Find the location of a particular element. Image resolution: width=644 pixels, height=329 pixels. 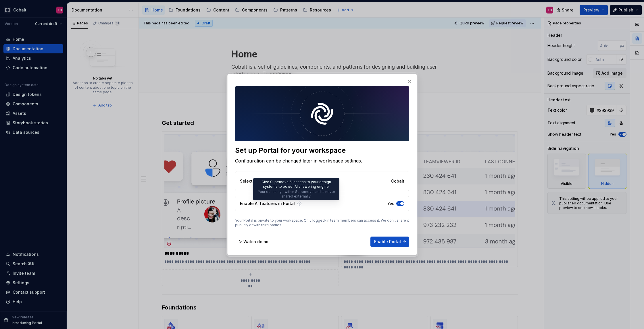

div: Your data stays within Supernova and is never shared externally. is located at coordinates (296, 194).